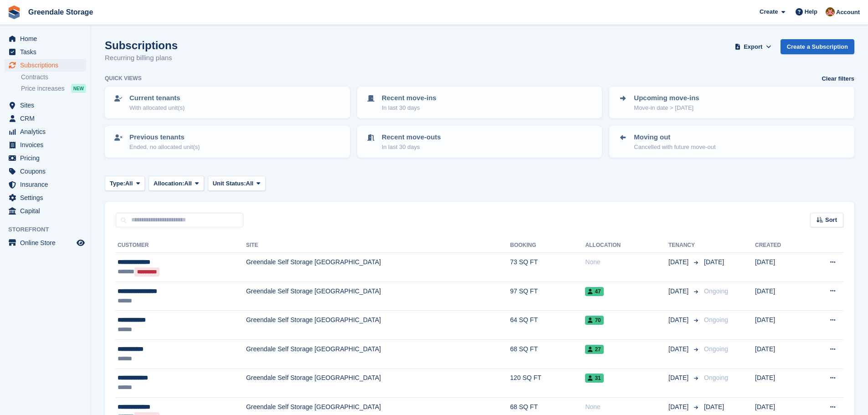  Describe the element at coordinates (118, 183) in the screenshot. I see `span: Type:` at that location.